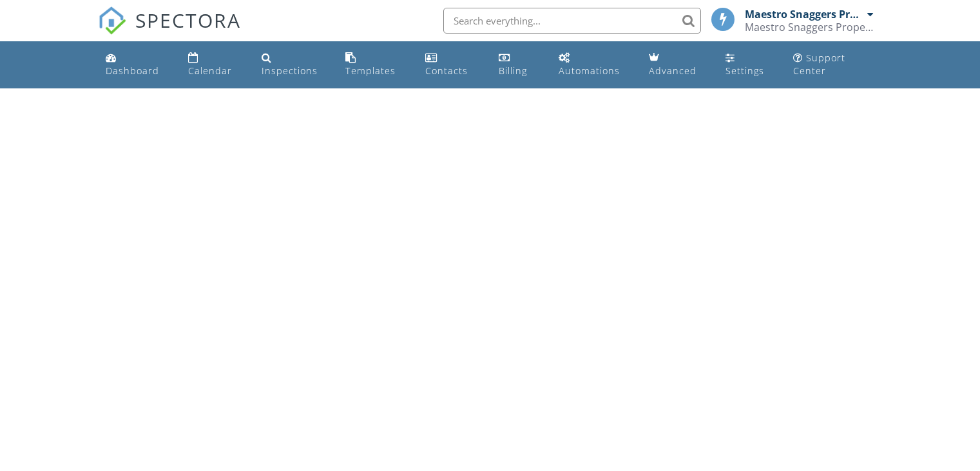  Describe the element at coordinates (452, 64) in the screenshot. I see `a: Contacts` at that location.